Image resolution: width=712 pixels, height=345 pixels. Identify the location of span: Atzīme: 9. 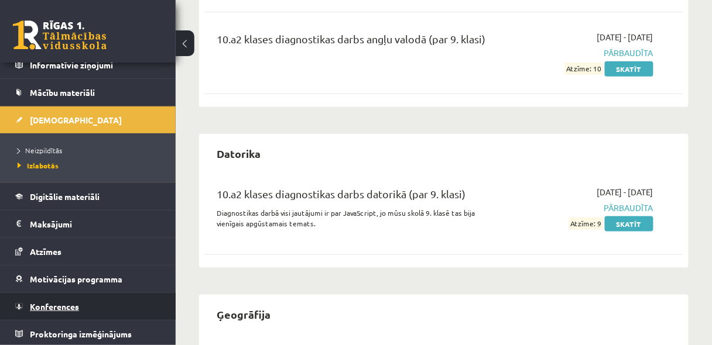
(586, 224).